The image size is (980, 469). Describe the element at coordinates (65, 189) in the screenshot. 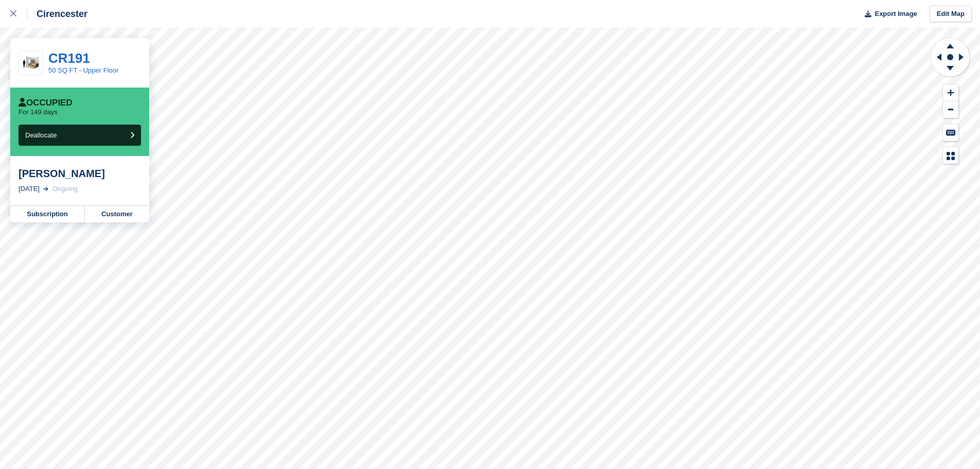

I see `div: Ongoing` at that location.